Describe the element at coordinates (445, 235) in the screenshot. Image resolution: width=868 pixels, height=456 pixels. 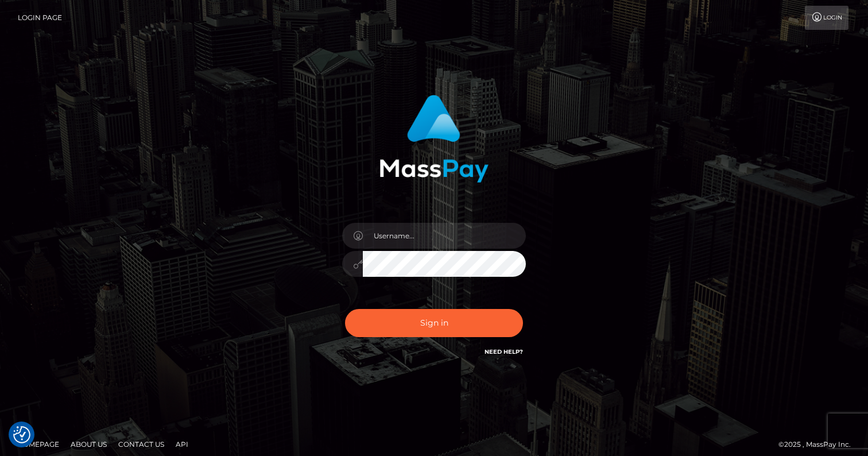
I see `input: Username...` at that location.